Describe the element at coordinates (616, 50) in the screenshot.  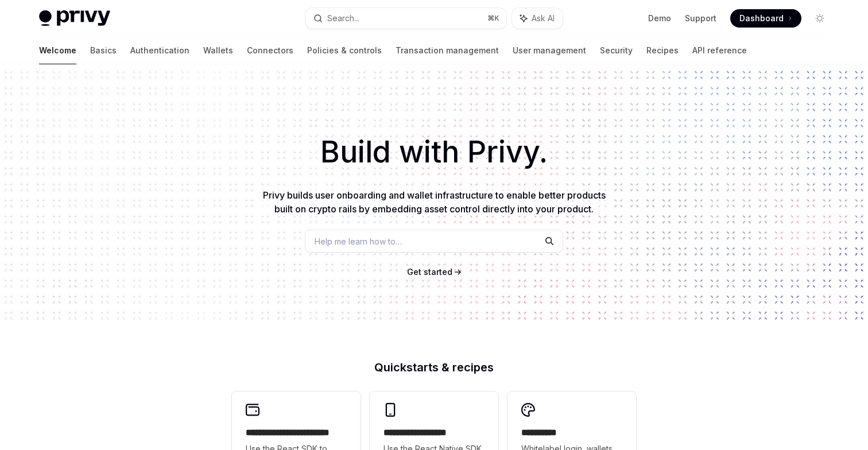
I see `a: Security` at that location.